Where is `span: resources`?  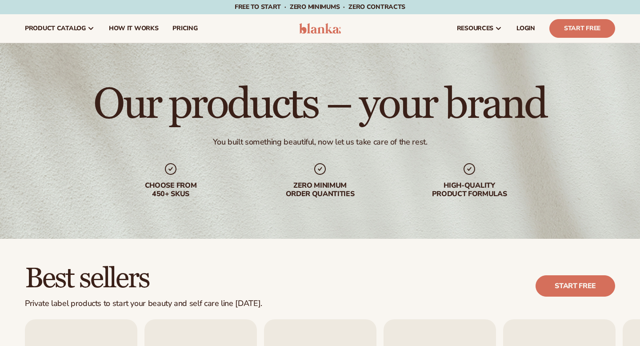 span: resources is located at coordinates (475, 28).